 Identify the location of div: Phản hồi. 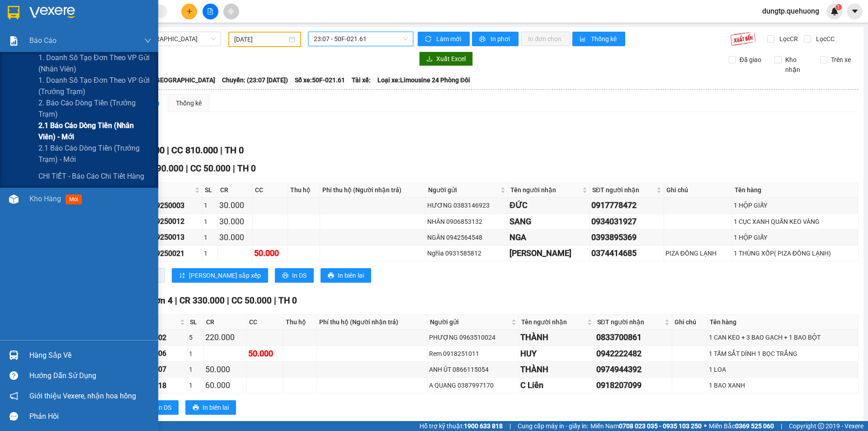
(91, 417).